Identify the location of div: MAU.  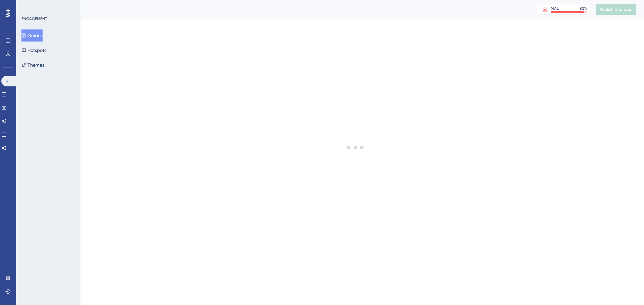
(555, 9).